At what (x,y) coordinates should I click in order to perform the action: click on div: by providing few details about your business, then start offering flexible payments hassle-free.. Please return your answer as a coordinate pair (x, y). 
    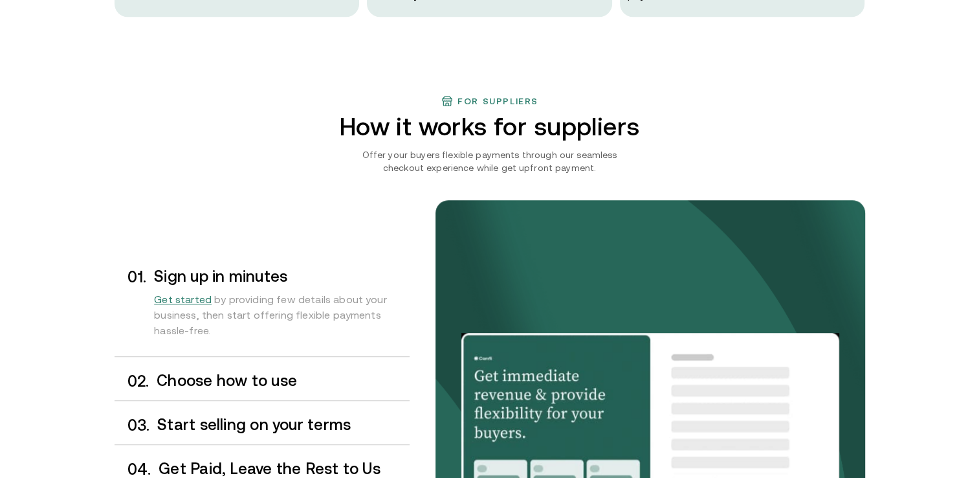
    Looking at the image, I should click on (282, 318).